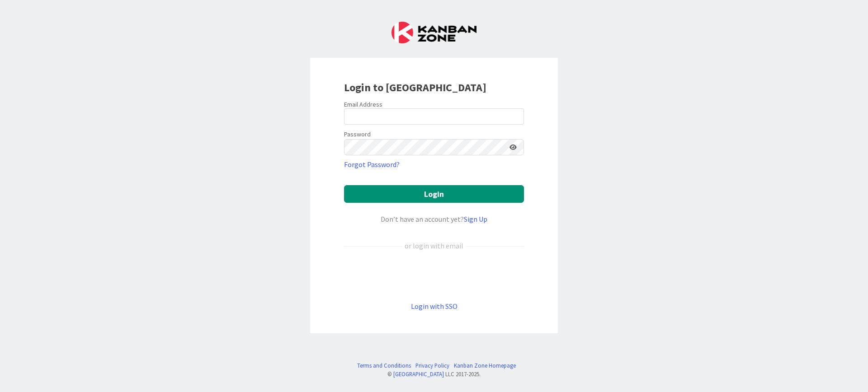 Image resolution: width=868 pixels, height=392 pixels. I want to click on a: Login with SSO, so click(434, 306).